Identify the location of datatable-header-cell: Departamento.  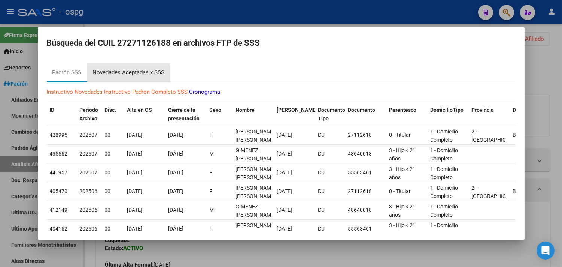
(531, 114).